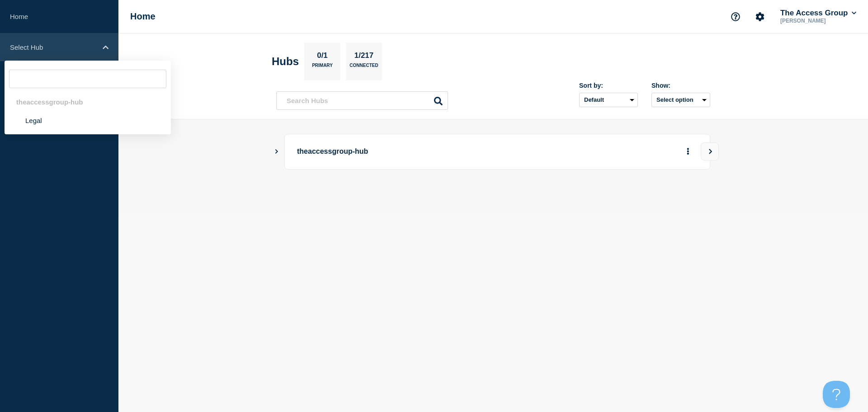 The width and height of the screenshot is (868, 412). What do you see at coordinates (681, 100) in the screenshot?
I see `button: Select option` at bounding box center [681, 100].